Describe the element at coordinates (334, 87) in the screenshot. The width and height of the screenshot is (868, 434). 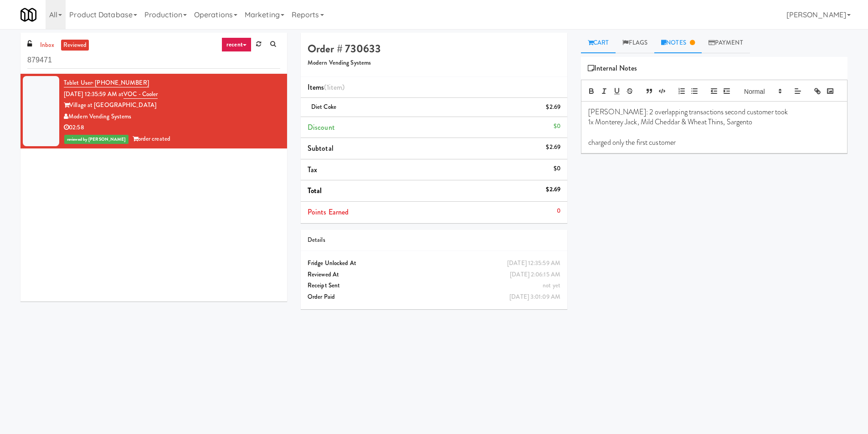
I see `span: (1 )` at that location.